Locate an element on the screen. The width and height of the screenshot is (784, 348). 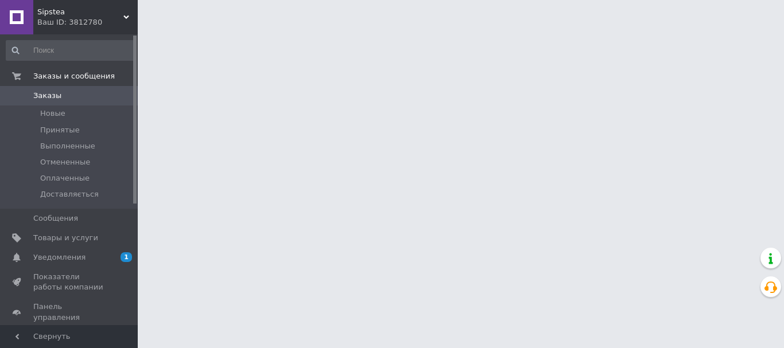
span: Новые is located at coordinates (53, 114).